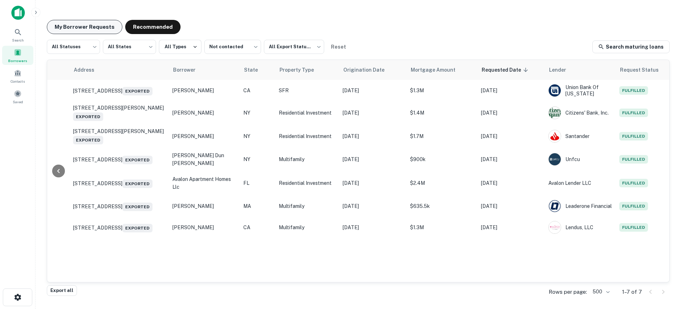 This screenshot has width=681, height=309. What do you see at coordinates (62, 290) in the screenshot?
I see `button: Export all` at bounding box center [62, 290].